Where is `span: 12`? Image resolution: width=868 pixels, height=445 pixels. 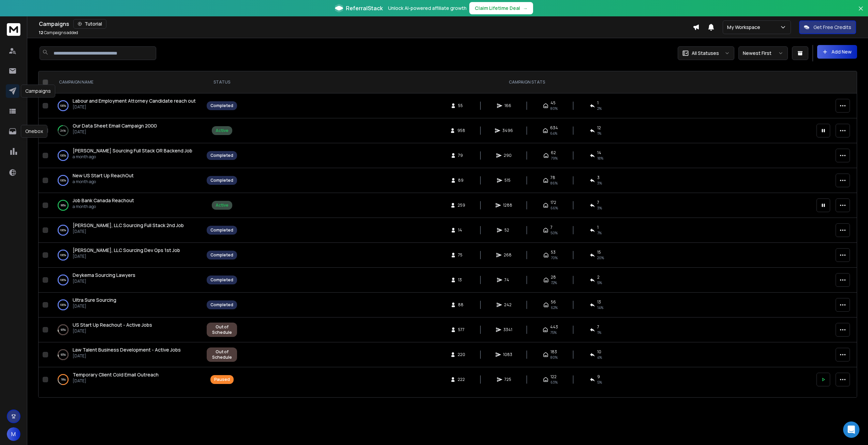 span: 12 is located at coordinates (599, 128).